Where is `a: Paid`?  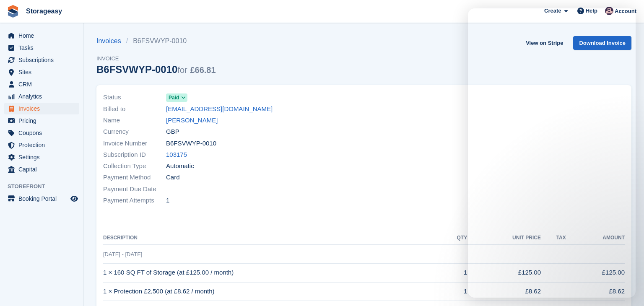
a: Paid is located at coordinates (176, 97).